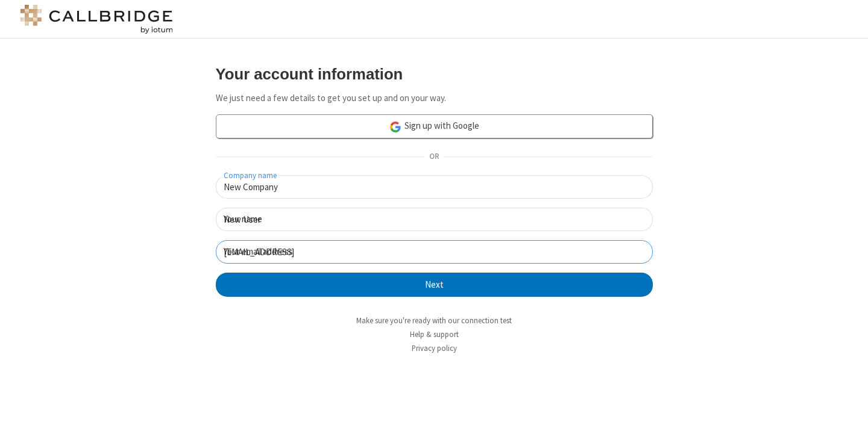  I want to click on a: Privacy policy, so click(434, 348).